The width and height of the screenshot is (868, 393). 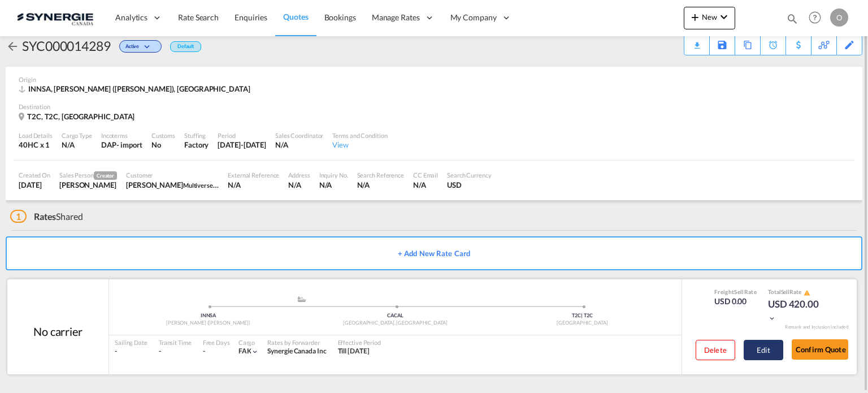 What do you see at coordinates (434, 253) in the screenshot?
I see `button: + Add New Rate Card` at bounding box center [434, 253].